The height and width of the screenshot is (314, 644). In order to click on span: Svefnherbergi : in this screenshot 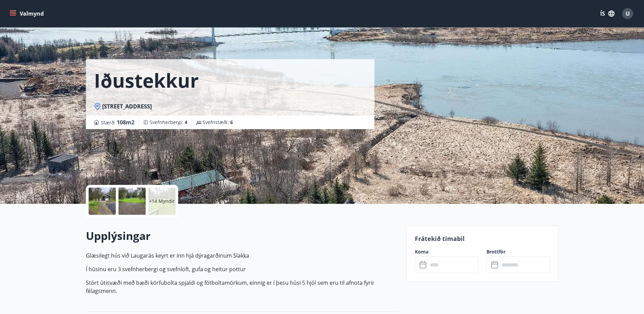, I will do `click(169, 123)`.